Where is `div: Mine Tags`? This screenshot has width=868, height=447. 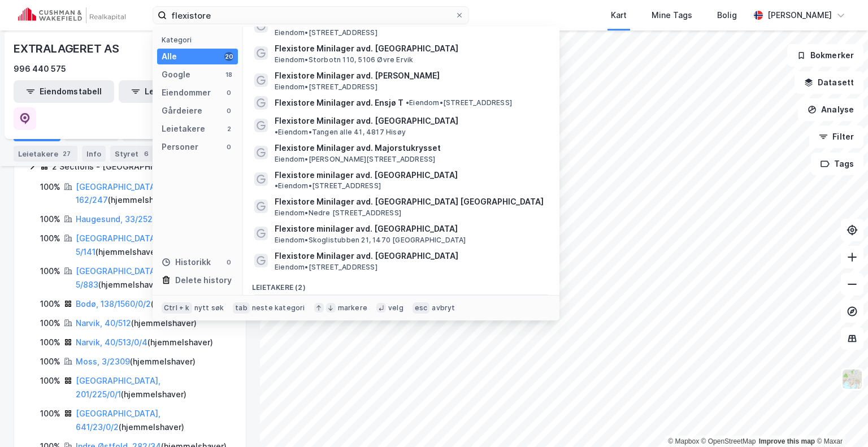 div: Mine Tags is located at coordinates (672, 15).